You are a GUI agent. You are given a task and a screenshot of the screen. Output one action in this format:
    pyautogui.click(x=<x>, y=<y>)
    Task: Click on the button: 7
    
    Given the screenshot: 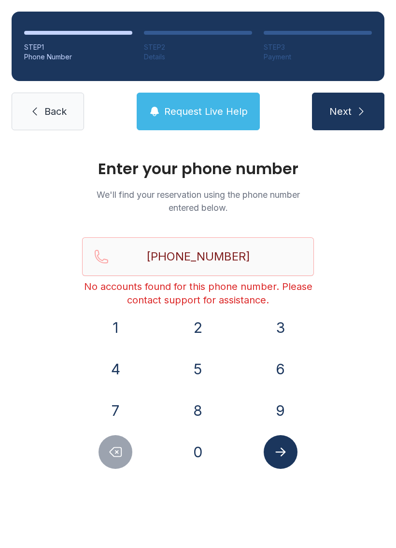 What is the action you would take?
    pyautogui.click(x=115, y=411)
    